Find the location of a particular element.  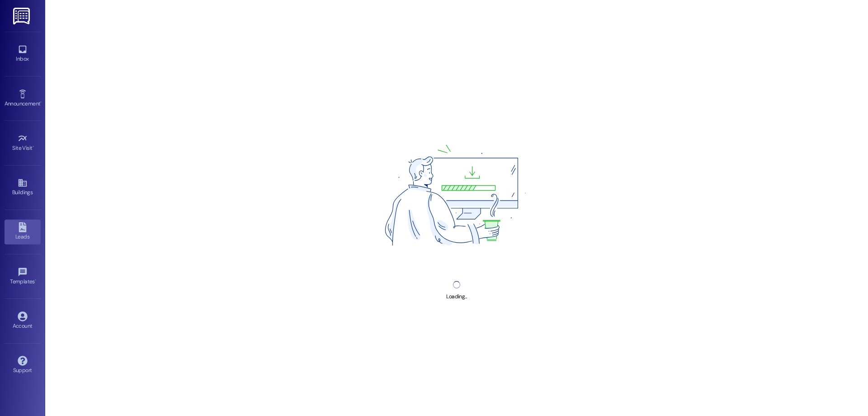

a: Inbox is located at coordinates (23, 54).